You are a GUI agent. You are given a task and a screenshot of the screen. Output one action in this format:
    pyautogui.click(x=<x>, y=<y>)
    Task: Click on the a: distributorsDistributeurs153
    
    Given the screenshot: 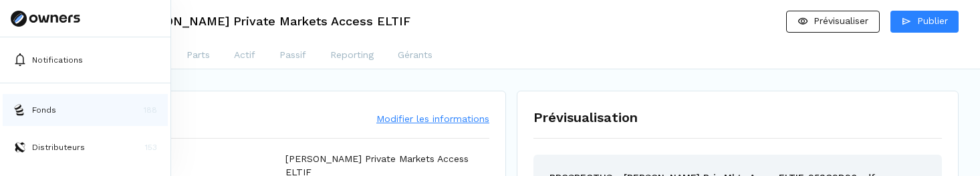 What is the action you would take?
    pyautogui.click(x=85, y=147)
    